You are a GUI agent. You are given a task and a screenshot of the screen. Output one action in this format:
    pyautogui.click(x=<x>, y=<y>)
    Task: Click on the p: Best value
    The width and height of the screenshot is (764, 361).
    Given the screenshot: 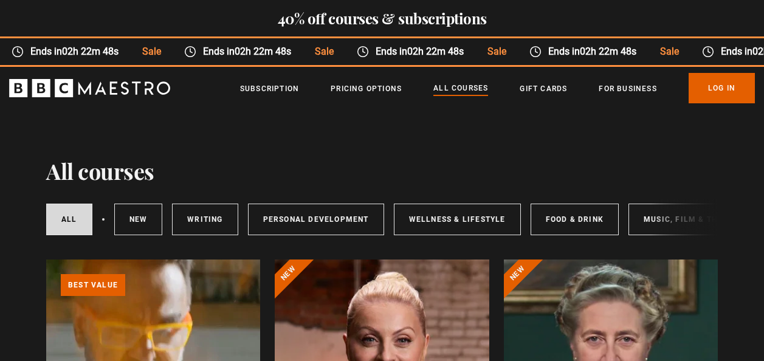 What is the action you would take?
    pyautogui.click(x=93, y=285)
    